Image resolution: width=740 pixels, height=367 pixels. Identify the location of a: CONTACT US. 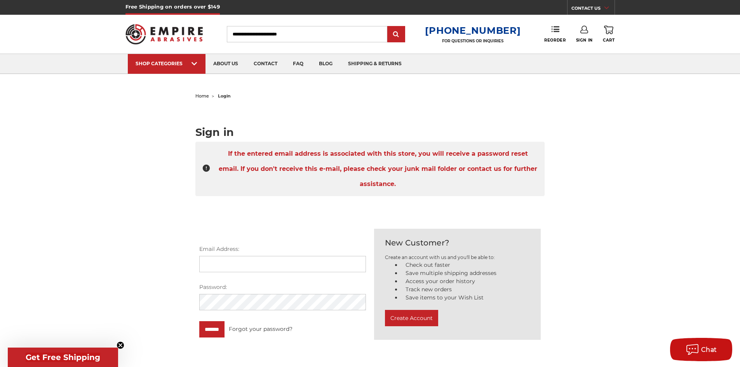
(593, 9).